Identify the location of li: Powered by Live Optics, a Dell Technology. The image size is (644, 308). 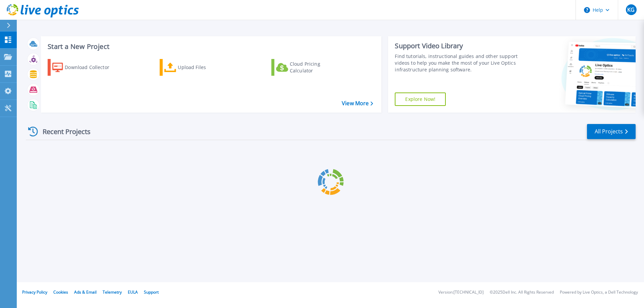
(599, 292).